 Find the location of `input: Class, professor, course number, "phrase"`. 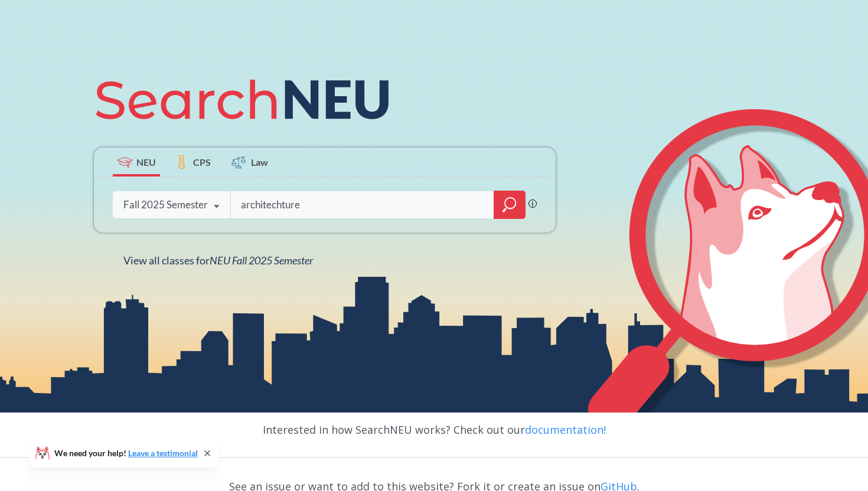

input: Class, professor, course number, "phrase" is located at coordinates (363, 205).